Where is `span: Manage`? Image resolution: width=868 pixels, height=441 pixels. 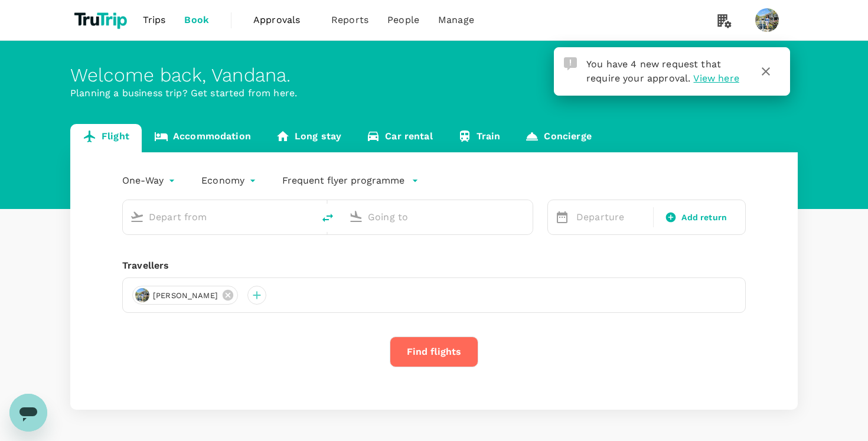 span: Manage is located at coordinates (456, 20).